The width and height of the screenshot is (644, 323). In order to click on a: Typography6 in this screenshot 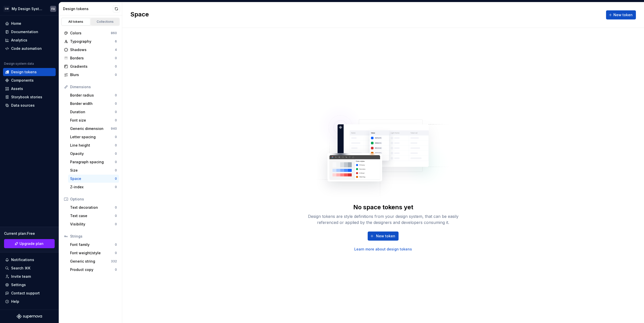, I will do `click(90, 42)`.